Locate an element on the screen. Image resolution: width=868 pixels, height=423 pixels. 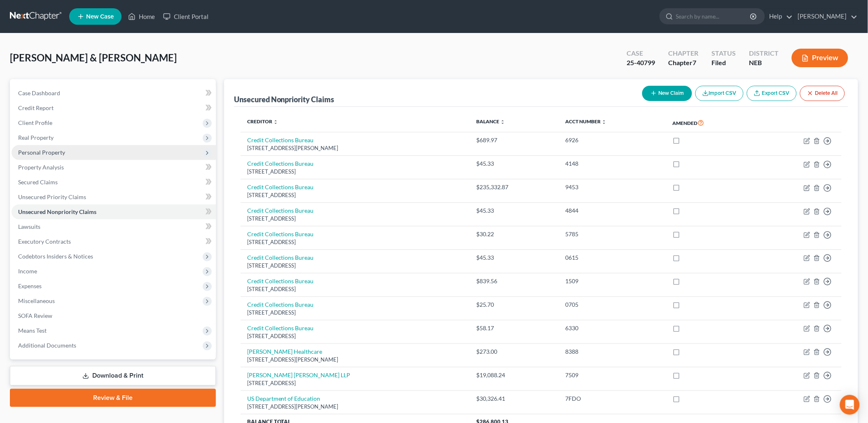
span: Credit Report is located at coordinates (36, 108).